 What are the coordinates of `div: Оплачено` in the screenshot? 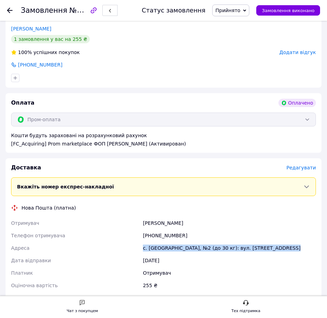 It's located at (297, 103).